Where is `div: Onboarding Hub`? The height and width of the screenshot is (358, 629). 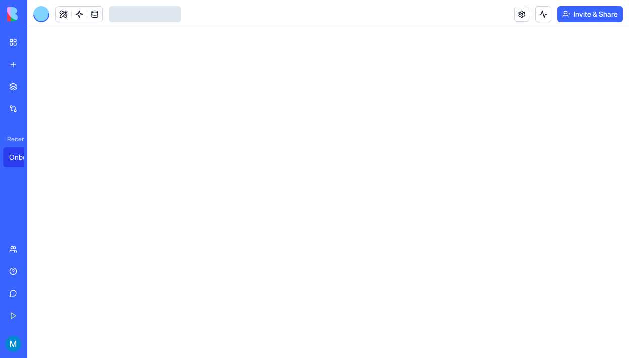 div: Onboarding Hub is located at coordinates (23, 157).